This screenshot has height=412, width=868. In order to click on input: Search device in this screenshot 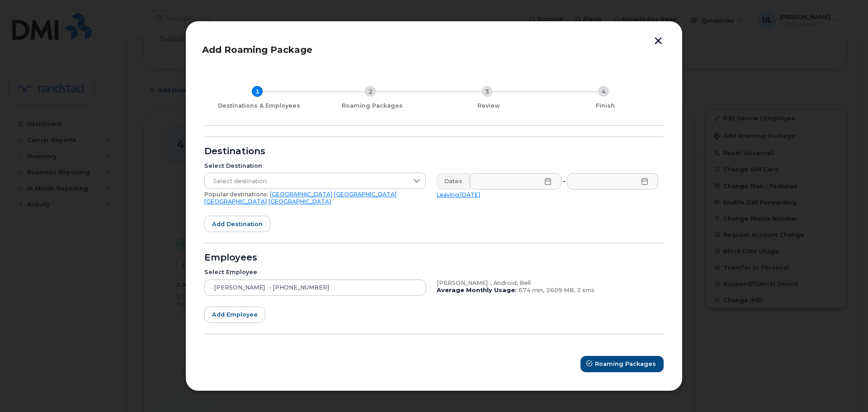, I will do `click(315, 287)`.